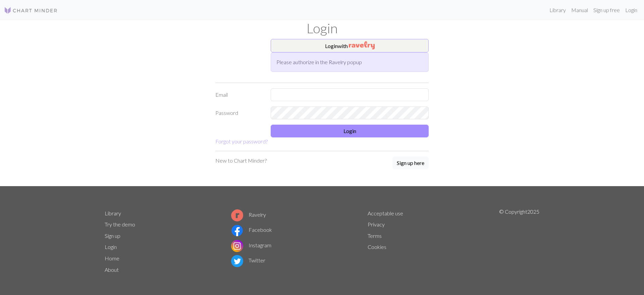 This screenshot has width=644, height=295. Describe the element at coordinates (349, 131) in the screenshot. I see `button: Login` at that location.